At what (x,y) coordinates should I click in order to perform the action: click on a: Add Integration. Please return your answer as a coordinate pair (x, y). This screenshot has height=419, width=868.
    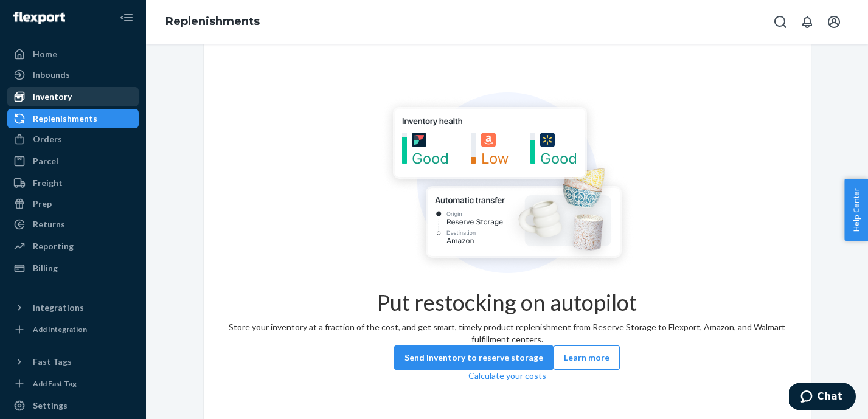
    Looking at the image, I should click on (73, 330).